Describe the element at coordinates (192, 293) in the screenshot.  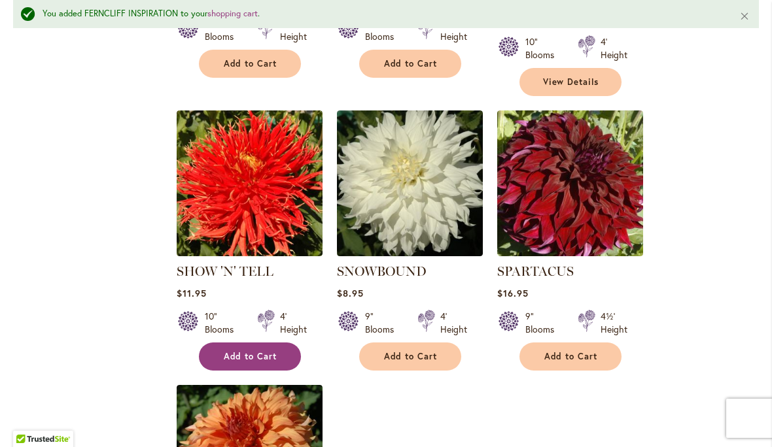
I see `span: $11.95` at that location.